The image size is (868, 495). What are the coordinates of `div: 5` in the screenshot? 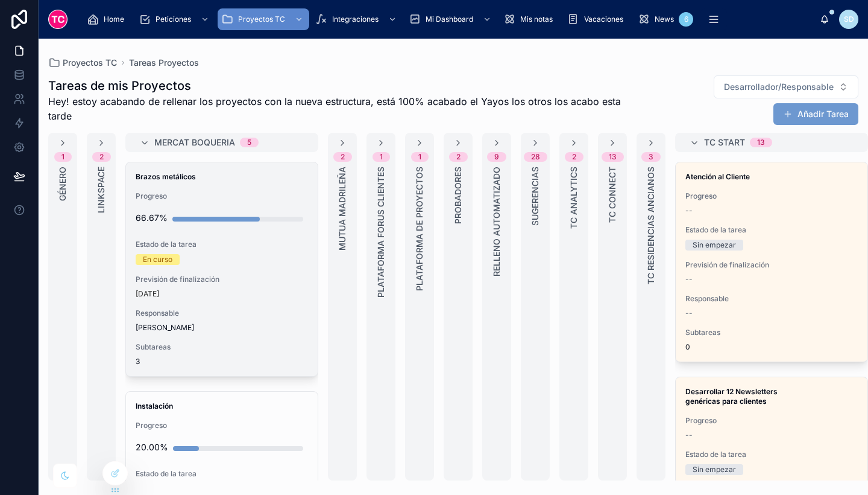 It's located at (249, 142).